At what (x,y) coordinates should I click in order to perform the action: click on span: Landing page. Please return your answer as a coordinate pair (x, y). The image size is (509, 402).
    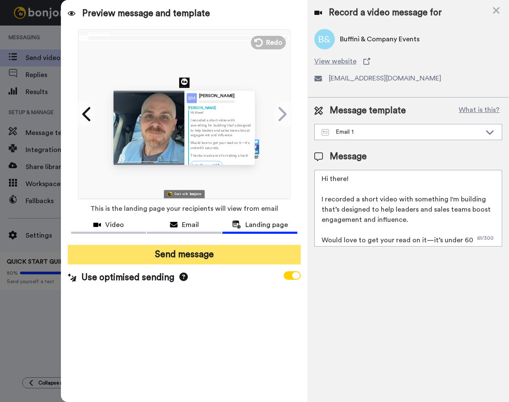
    Looking at the image, I should click on (267, 225).